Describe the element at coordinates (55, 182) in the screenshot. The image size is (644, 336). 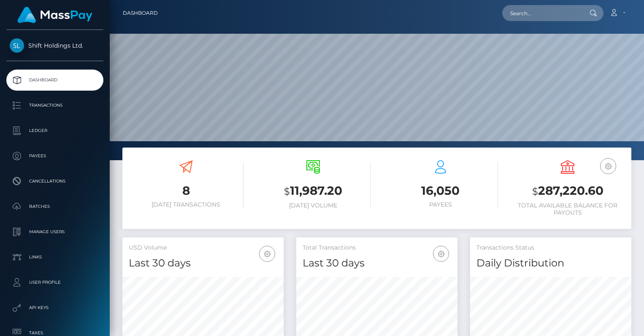
I see `p: Cancellations` at that location.